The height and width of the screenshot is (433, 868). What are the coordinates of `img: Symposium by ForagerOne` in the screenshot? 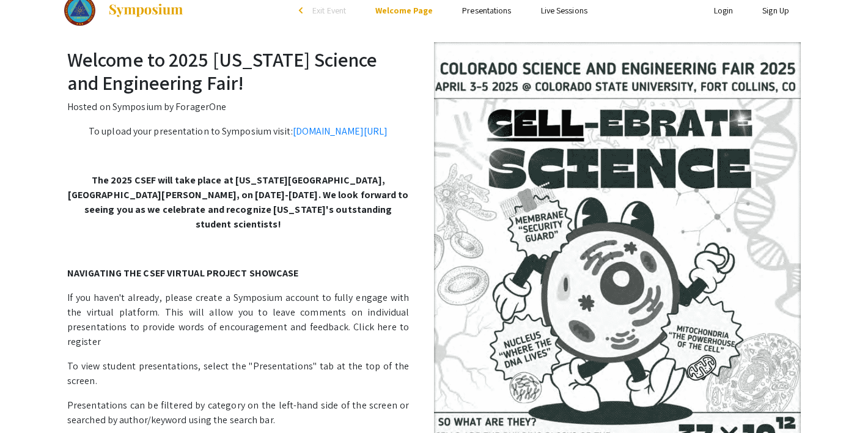 It's located at (145, 11).